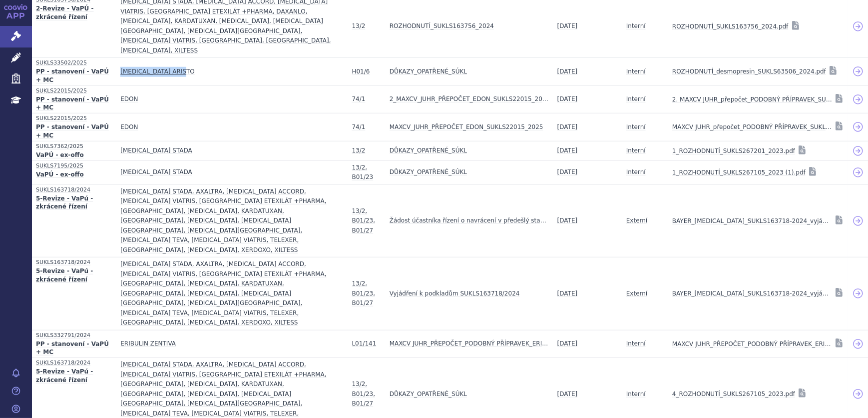 The height and width of the screenshot is (418, 868). I want to click on span: H01/6, so click(361, 72).